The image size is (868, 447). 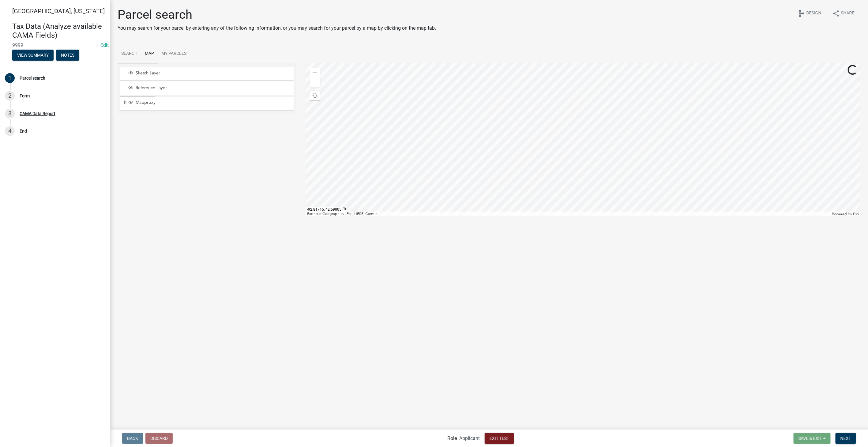 What do you see at coordinates (499, 439) in the screenshot?
I see `button: Exit Test` at bounding box center [499, 439].